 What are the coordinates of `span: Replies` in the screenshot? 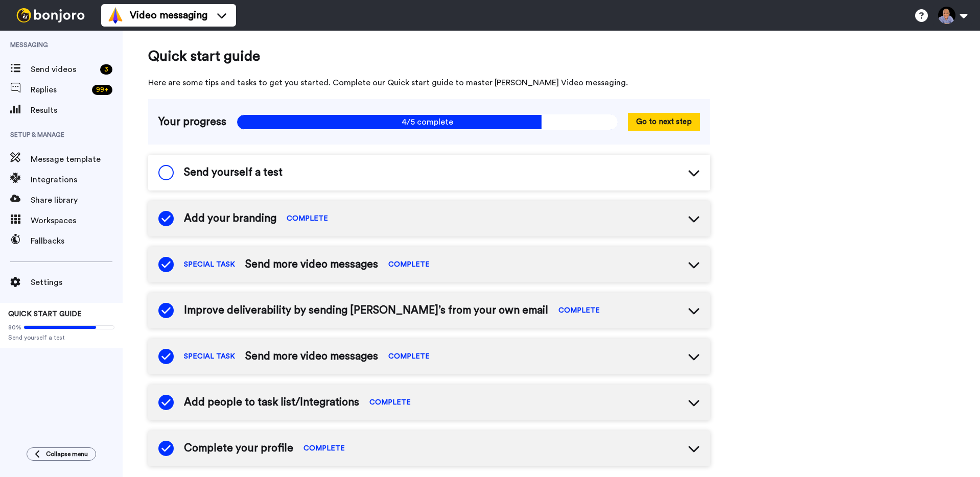 It's located at (59, 90).